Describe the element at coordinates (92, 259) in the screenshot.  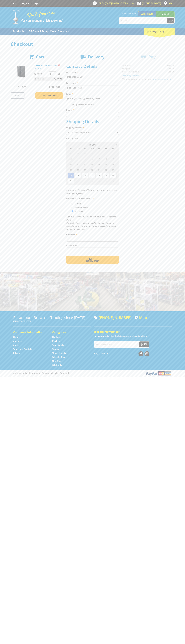
I see `span: Next` at that location.